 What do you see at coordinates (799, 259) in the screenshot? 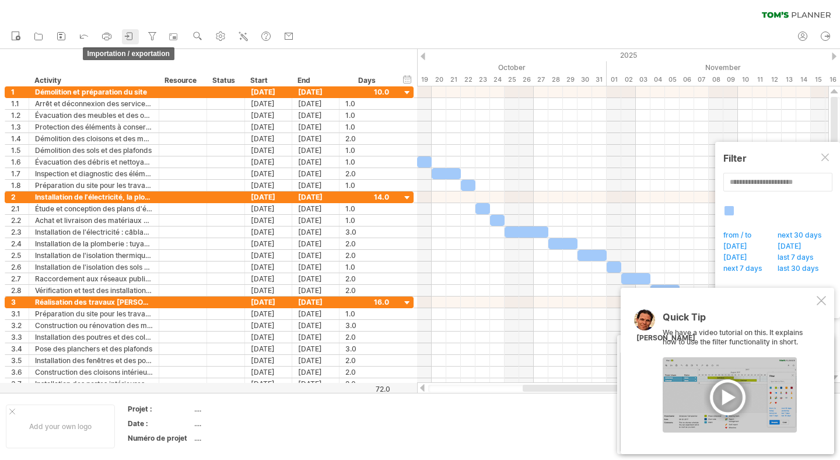
I see `span: last 7 days` at bounding box center [799, 259].